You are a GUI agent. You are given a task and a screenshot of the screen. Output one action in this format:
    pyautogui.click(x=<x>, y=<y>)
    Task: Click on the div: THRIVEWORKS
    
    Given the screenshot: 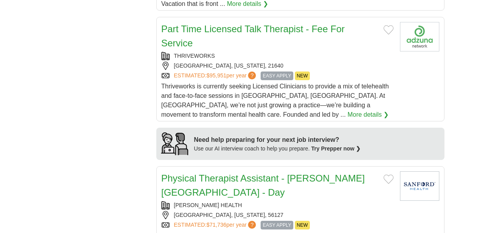 What is the action you would take?
    pyautogui.click(x=278, y=56)
    